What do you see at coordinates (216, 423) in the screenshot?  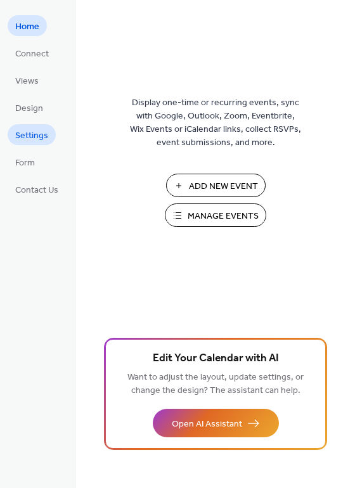 I see `button: Open AI Assistant` at bounding box center [216, 423].